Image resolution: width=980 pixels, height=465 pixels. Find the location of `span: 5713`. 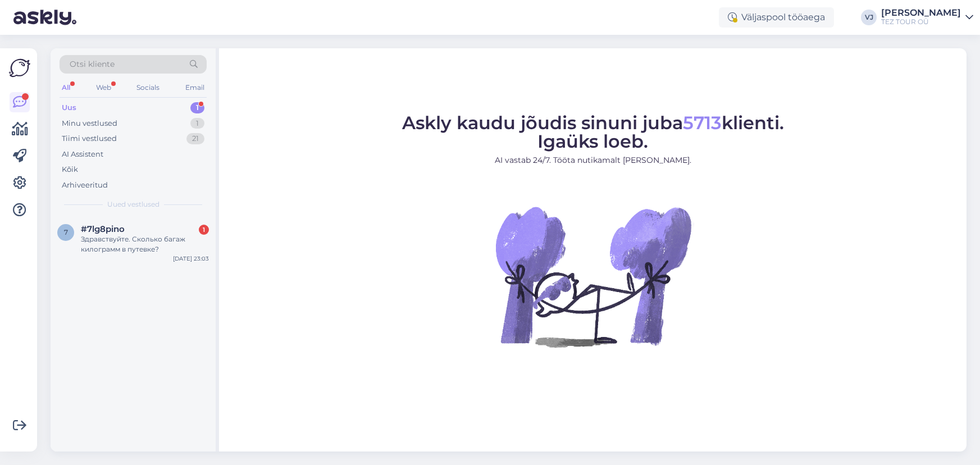

span: 5713 is located at coordinates (702, 123).